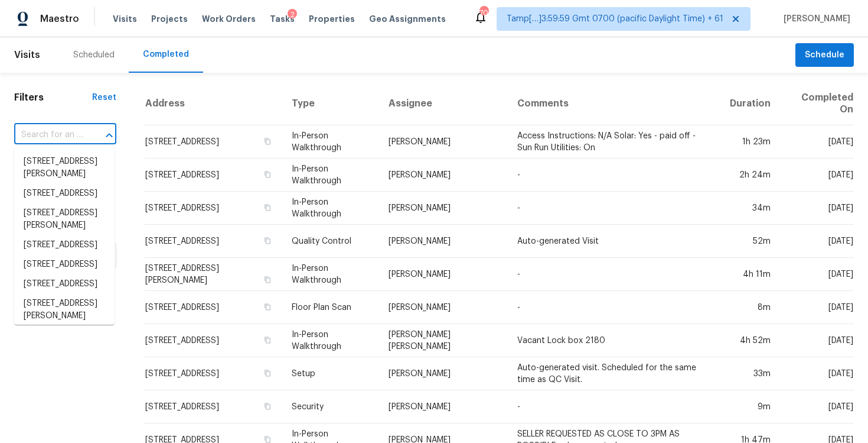 The width and height of the screenshot is (868, 443). I want to click on span: Projects, so click(170, 19).